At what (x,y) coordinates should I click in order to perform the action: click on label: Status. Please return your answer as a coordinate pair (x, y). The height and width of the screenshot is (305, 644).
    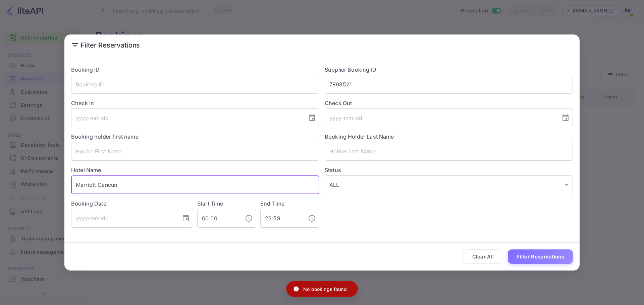
    Looking at the image, I should click on (449, 170).